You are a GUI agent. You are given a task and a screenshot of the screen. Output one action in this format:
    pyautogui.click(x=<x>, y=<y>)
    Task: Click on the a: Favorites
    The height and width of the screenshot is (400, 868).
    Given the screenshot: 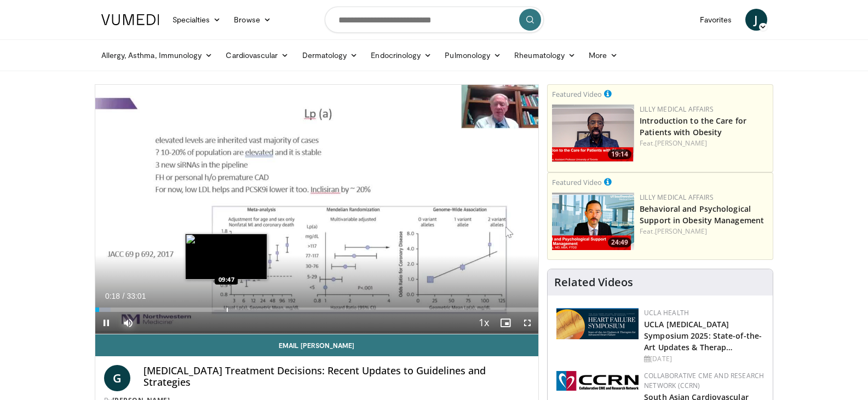 What is the action you would take?
    pyautogui.click(x=716, y=20)
    